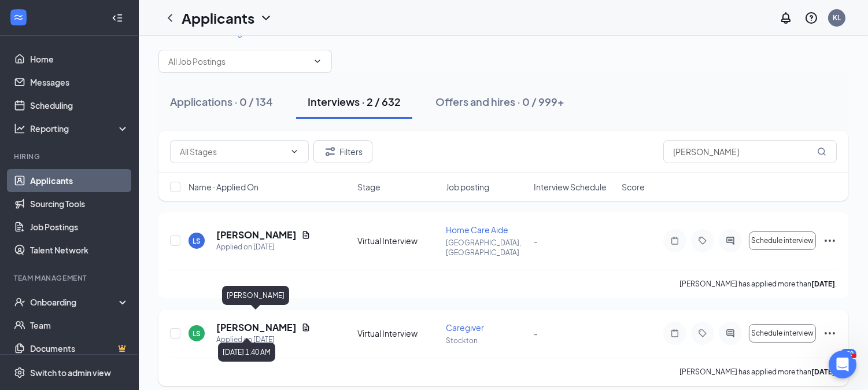  What do you see at coordinates (221, 101) in the screenshot?
I see `div: Applications · 0 / 134` at bounding box center [221, 101].